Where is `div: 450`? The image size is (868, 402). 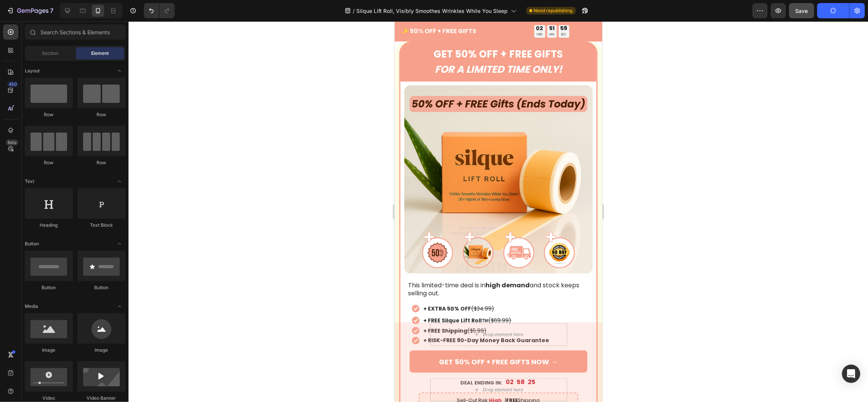 div: 450 is located at coordinates (12, 84).